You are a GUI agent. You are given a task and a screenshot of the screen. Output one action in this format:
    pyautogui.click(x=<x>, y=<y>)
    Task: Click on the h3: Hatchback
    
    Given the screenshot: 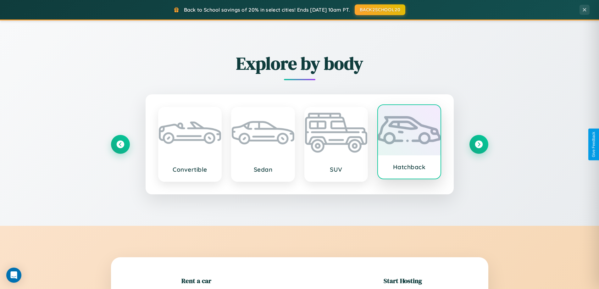 What is the action you would take?
    pyautogui.click(x=409, y=167)
    